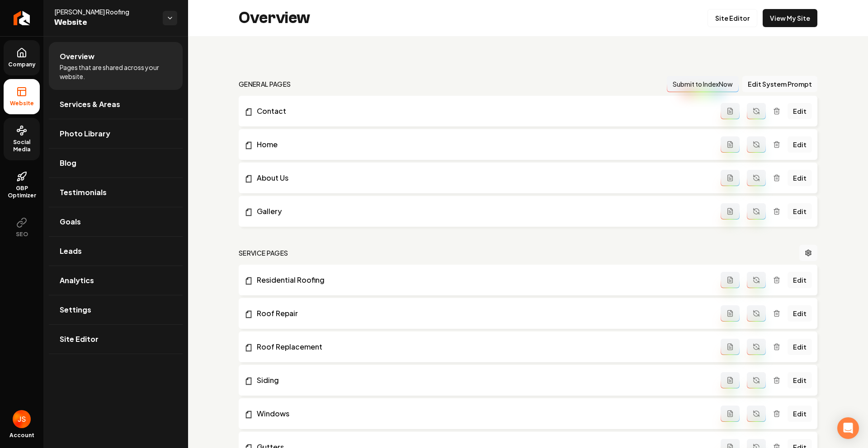 The height and width of the screenshot is (448, 868). What do you see at coordinates (116, 134) in the screenshot?
I see `a: Photo Library` at bounding box center [116, 134].